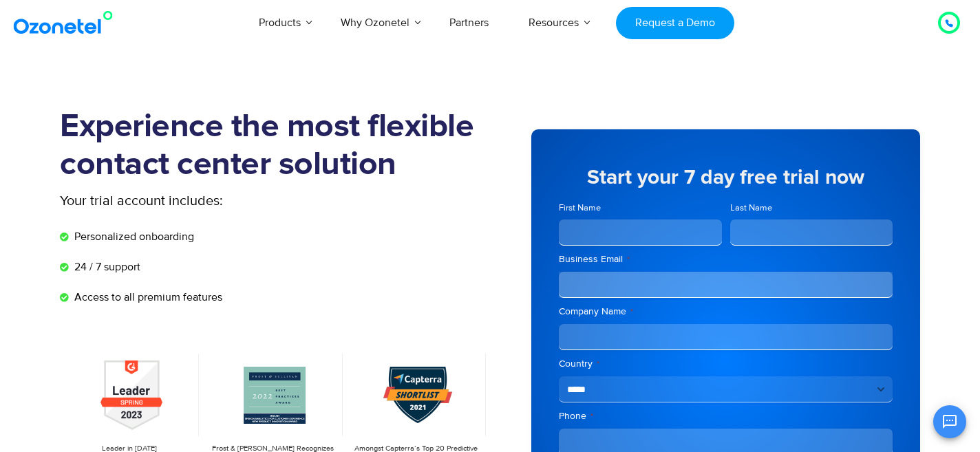 The width and height of the screenshot is (980, 452). Describe the element at coordinates (275, 145) in the screenshot. I see `h1: Experience the most flexible contact center solution` at that location.